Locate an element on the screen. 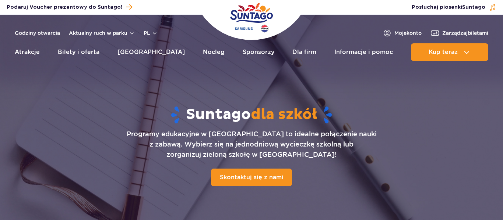 This screenshot has height=220, width=503. a: Sponsorzy is located at coordinates (258, 52).